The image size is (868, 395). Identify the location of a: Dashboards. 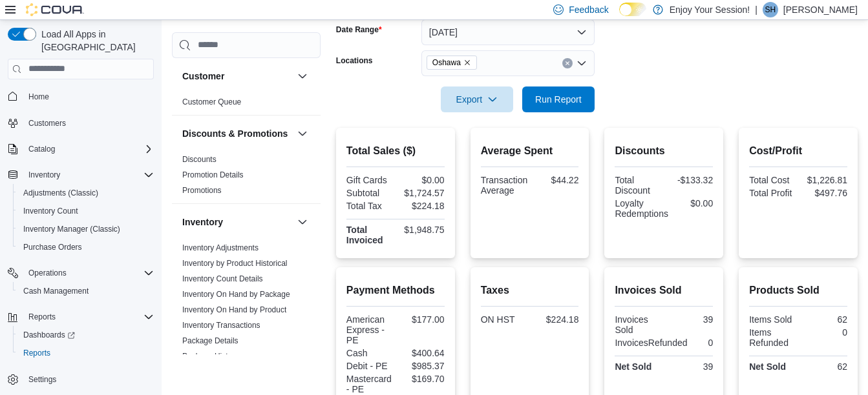
(86, 335).